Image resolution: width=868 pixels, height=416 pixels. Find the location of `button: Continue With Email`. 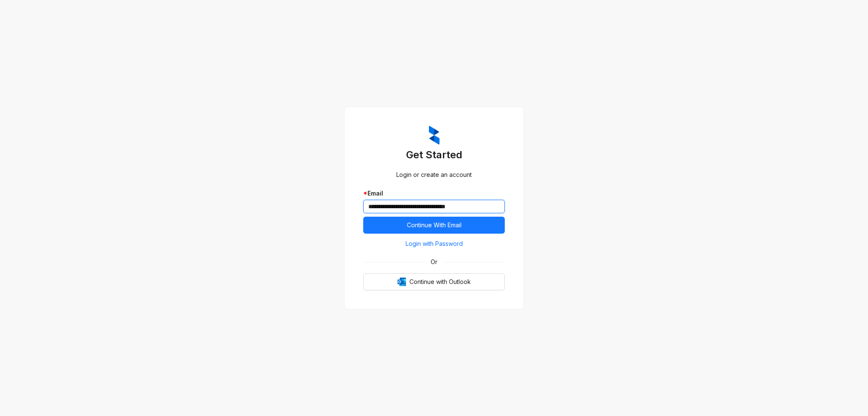

button: Continue With Email is located at coordinates (434, 225).